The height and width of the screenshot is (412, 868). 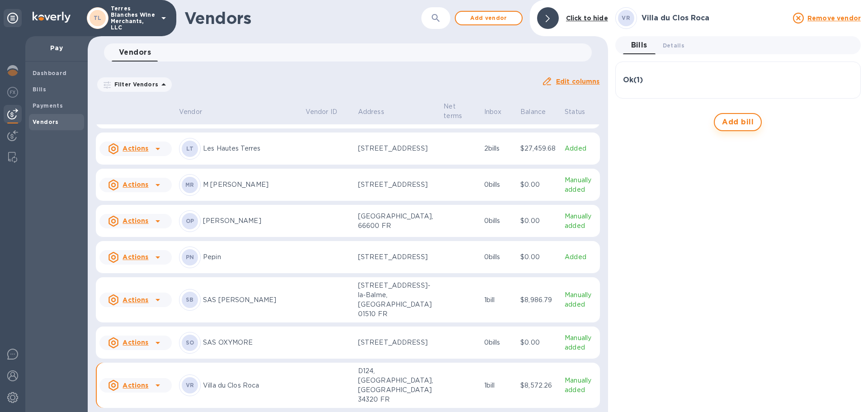 I want to click on b: SB, so click(x=190, y=300).